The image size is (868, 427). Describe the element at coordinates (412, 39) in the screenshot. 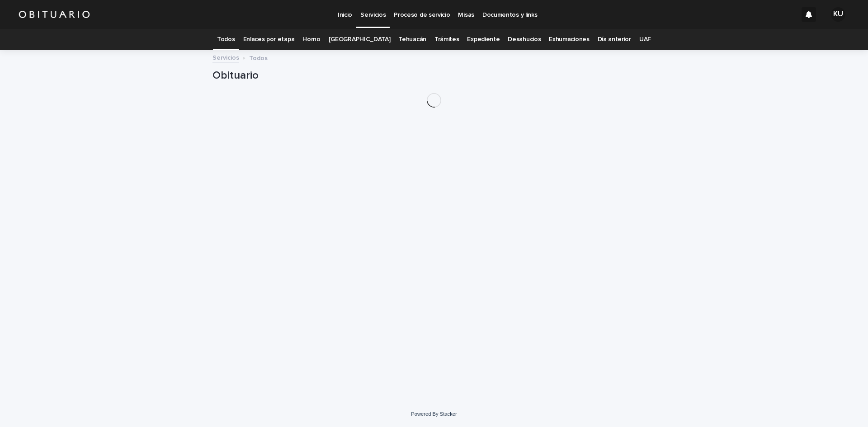

I see `a: Tehuacán` at that location.